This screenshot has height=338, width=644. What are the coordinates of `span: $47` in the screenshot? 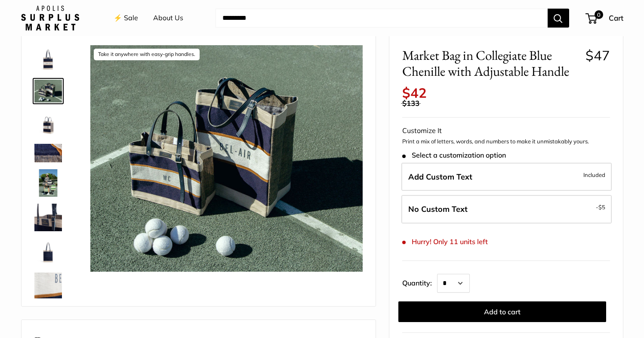 It's located at (597, 55).